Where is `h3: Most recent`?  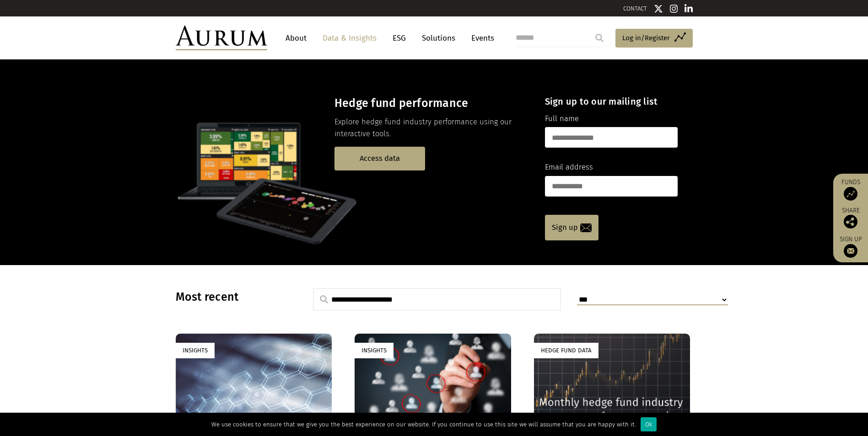 h3: Most recent is located at coordinates (233, 298).